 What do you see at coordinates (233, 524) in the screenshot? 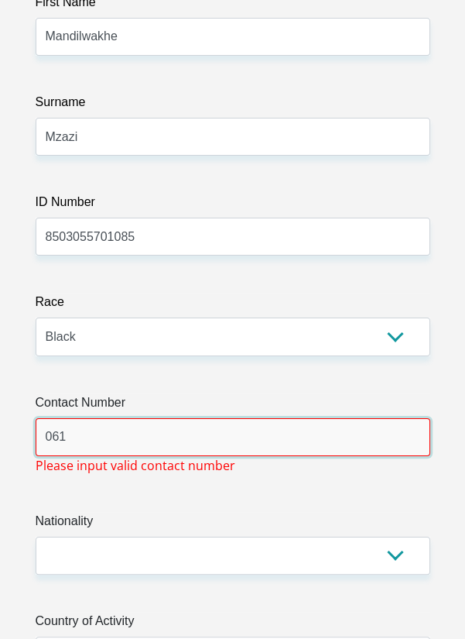
I see `label: Nationality` at bounding box center [233, 524].